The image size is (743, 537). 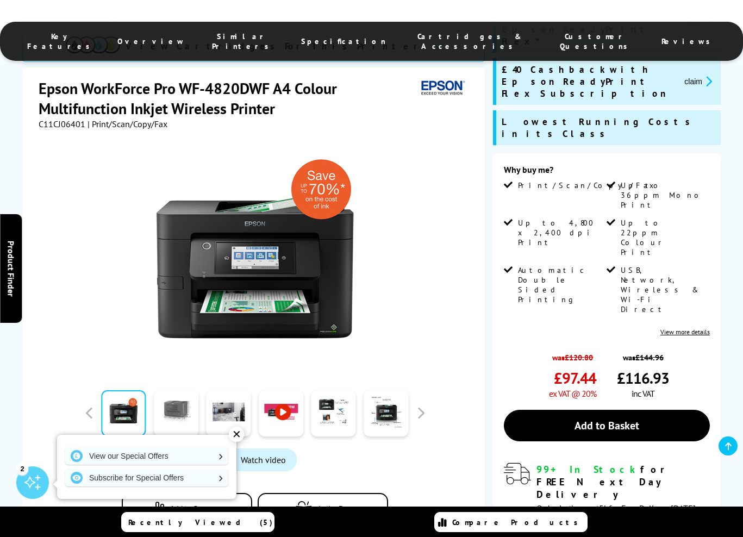 What do you see at coordinates (588, 185) in the screenshot?
I see `span: Print/Scan/Copy/Fax` at bounding box center [588, 185].